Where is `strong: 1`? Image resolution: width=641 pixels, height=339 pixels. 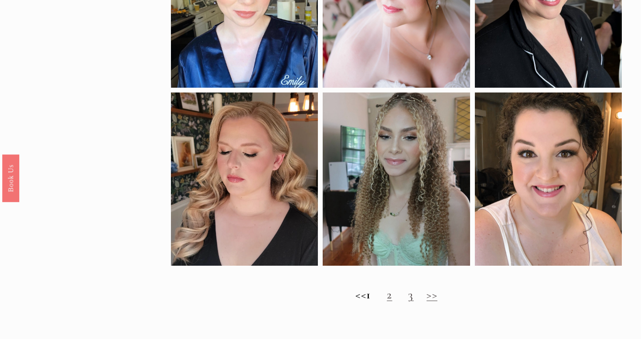 strong: 1 is located at coordinates (368, 294).